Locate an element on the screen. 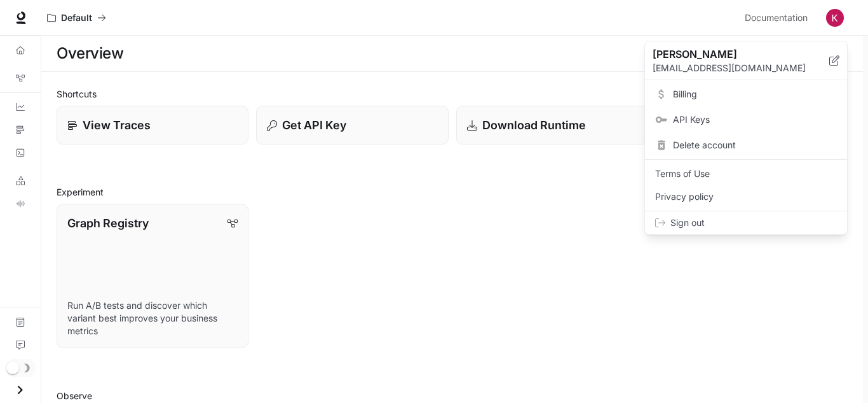 The image size is (868, 403). div: Sign out is located at coordinates (746, 223).